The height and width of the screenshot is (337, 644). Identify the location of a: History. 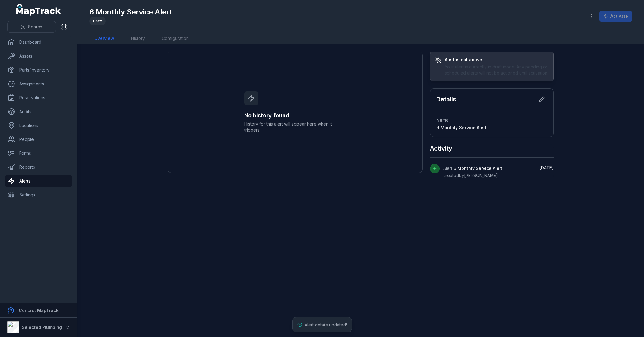
(138, 38).